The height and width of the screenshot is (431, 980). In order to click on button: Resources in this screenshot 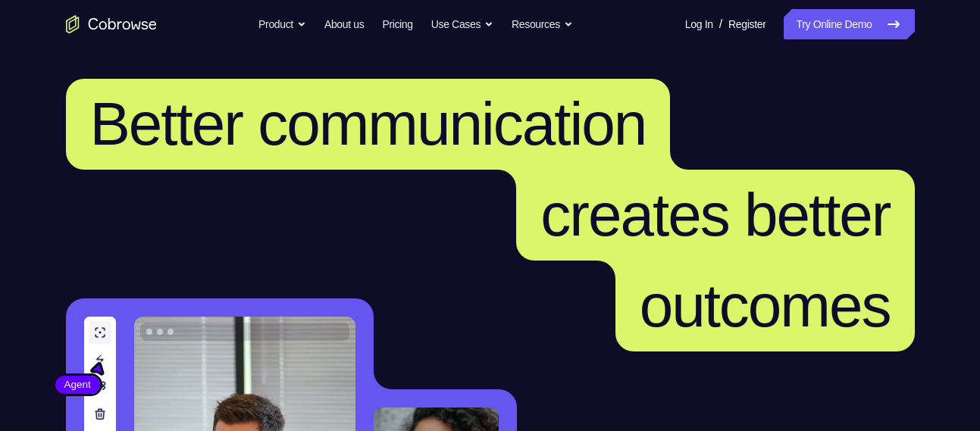, I will do `click(542, 24)`.